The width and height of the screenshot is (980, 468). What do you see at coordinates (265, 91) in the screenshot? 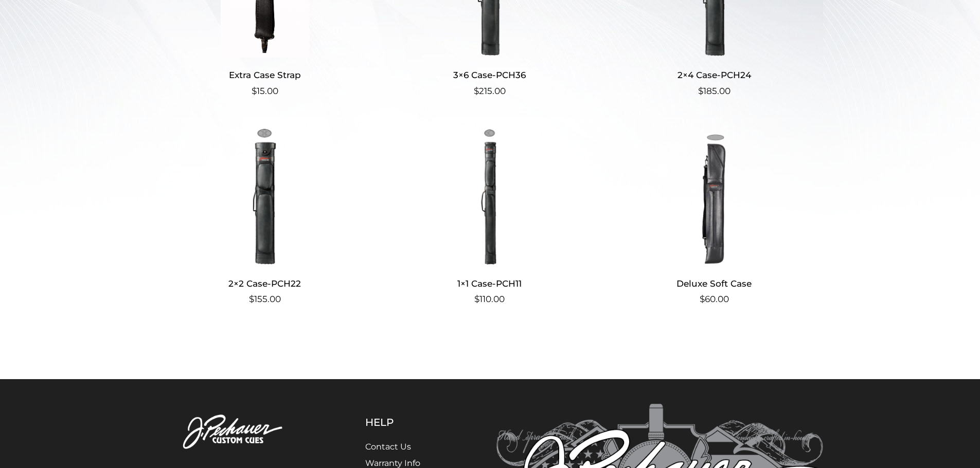
I see `bdi: 15.00` at bounding box center [265, 91].